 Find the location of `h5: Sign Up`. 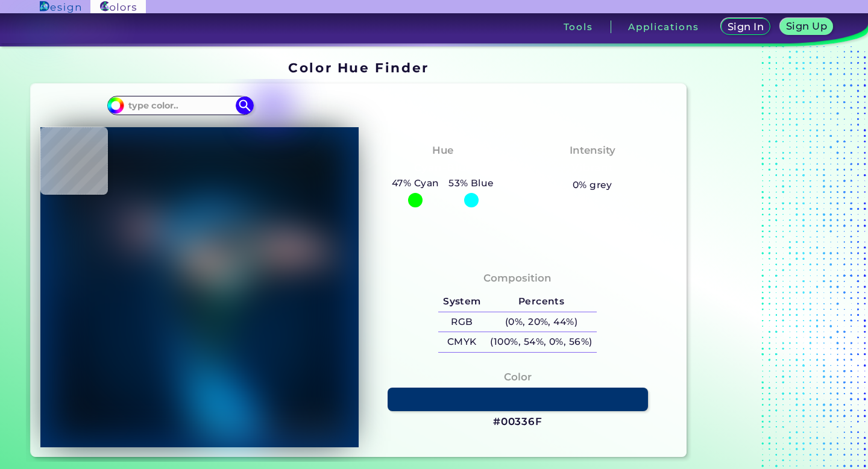

h5: Sign Up is located at coordinates (807, 26).